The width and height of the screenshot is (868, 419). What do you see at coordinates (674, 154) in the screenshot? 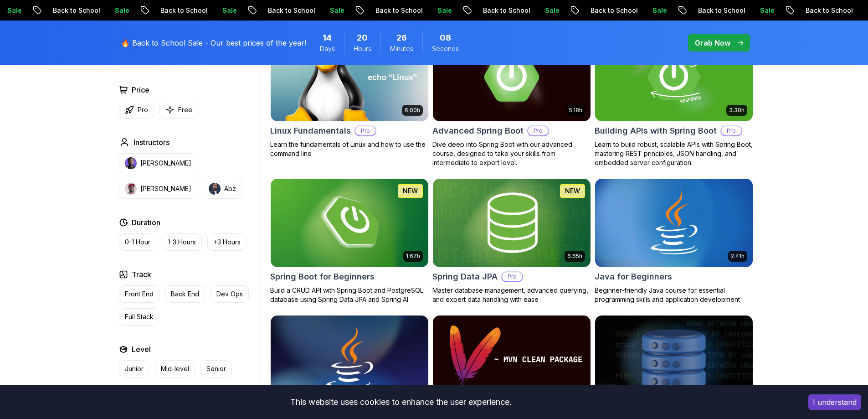
I see `p: Learn to build robust, scalable APIs with Spring Boot, mastering REST principles, JSON handling, ...` at bounding box center [674, 154].